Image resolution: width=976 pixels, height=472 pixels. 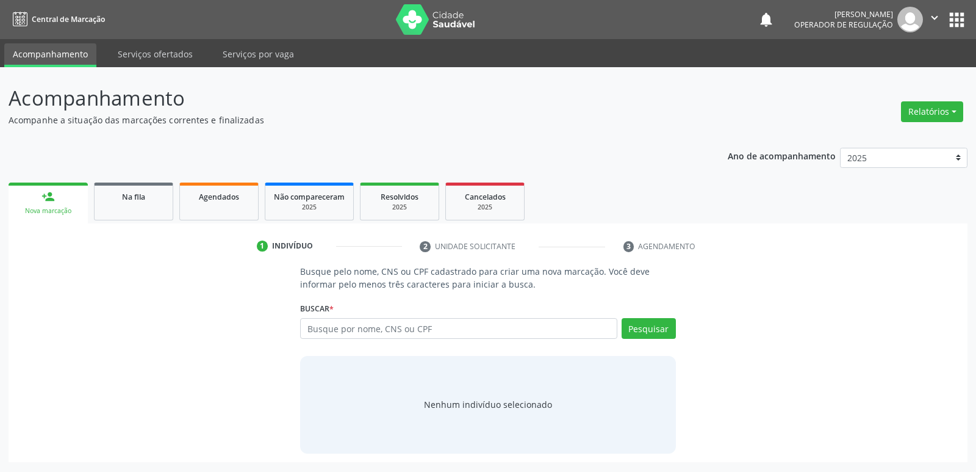 What do you see at coordinates (48, 211) in the screenshot?
I see `div: Nova marcação` at bounding box center [48, 211].